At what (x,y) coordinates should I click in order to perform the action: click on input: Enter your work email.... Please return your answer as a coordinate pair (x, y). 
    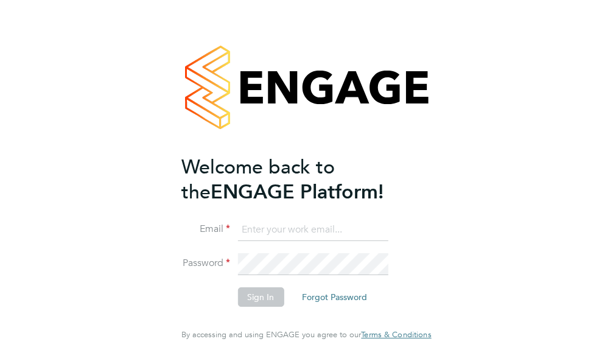
    Looking at the image, I should click on (312, 230).